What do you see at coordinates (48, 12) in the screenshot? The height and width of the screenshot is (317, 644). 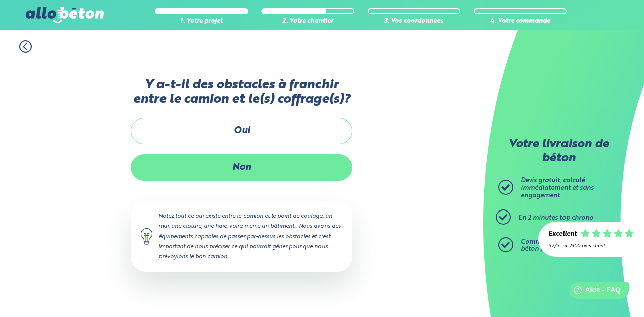 I see `span: Aide - FAQ` at bounding box center [48, 12].